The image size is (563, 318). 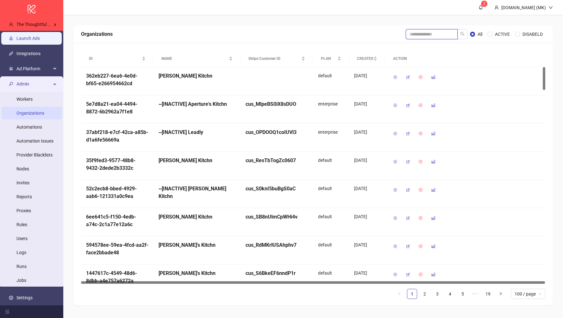 What do you see at coordinates (500, 294) in the screenshot?
I see `li: Next Page` at bounding box center [500, 294].